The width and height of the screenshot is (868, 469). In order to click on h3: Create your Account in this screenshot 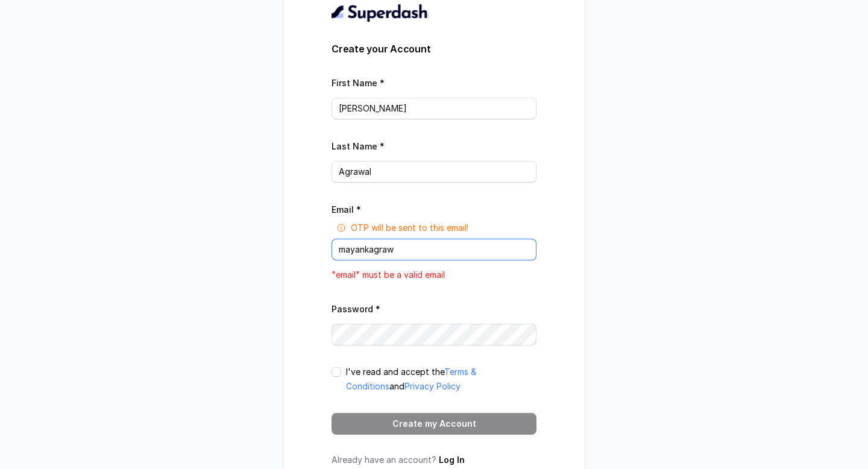, I will do `click(434, 49)`.